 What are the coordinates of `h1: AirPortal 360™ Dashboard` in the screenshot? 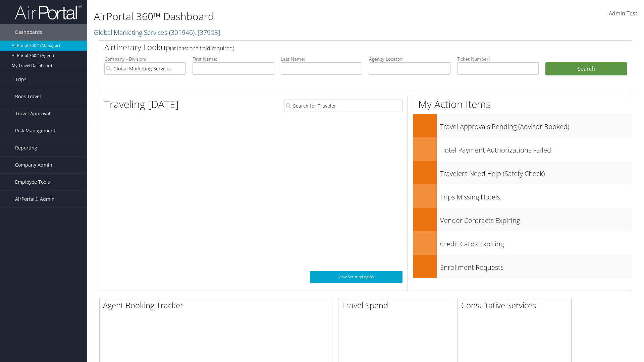 It's located at (275, 17).